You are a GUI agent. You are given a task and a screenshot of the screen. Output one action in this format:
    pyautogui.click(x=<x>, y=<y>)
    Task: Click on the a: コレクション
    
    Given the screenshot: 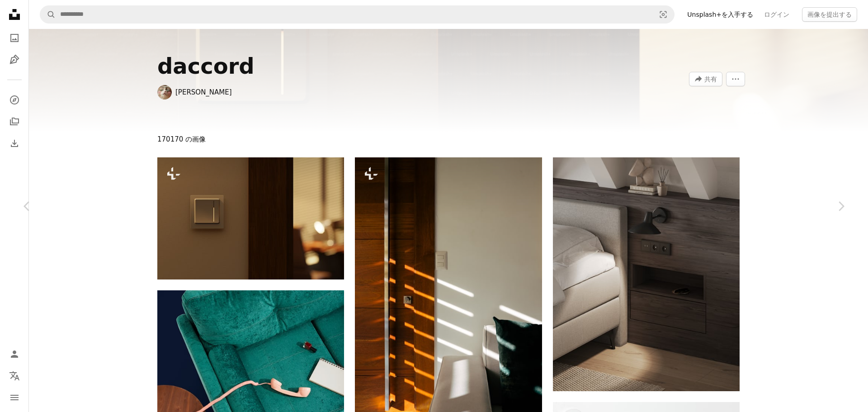 What is the action you would take?
    pyautogui.click(x=15, y=121)
    